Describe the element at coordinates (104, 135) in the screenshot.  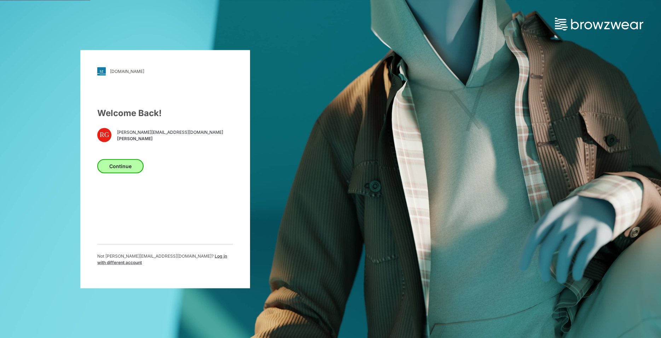
I see `div: RG` at that location.